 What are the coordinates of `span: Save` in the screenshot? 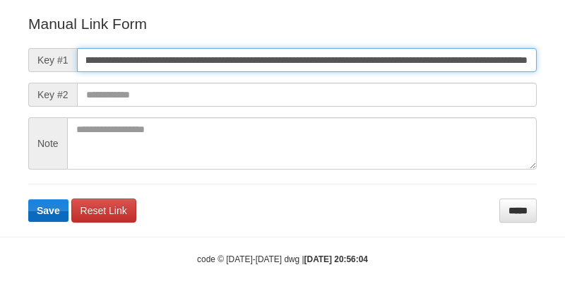 It's located at (48, 210).